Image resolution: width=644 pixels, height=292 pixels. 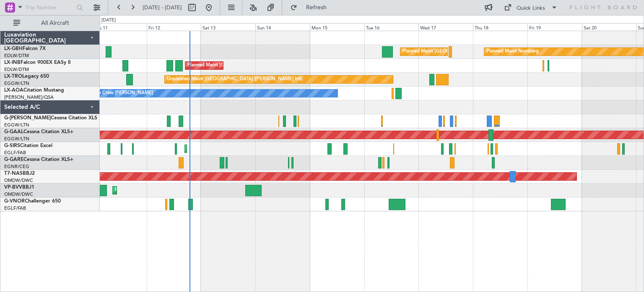 What do you see at coordinates (14, 90) in the screenshot?
I see `span: LX-AOA` at bounding box center [14, 90].